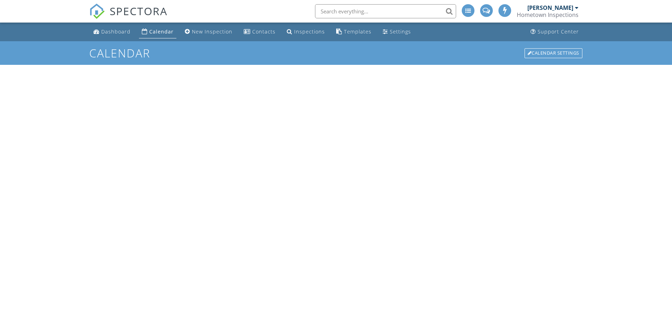 This screenshot has height=321, width=672. What do you see at coordinates (158, 32) in the screenshot?
I see `a: Calendar` at bounding box center [158, 32].